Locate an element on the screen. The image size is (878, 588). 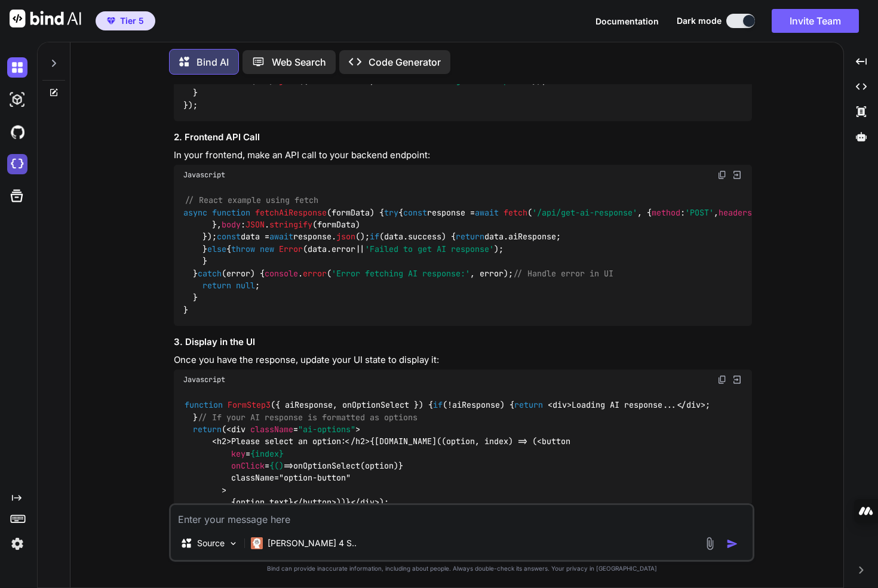
span: fetchAiResponse is located at coordinates (291, 212).